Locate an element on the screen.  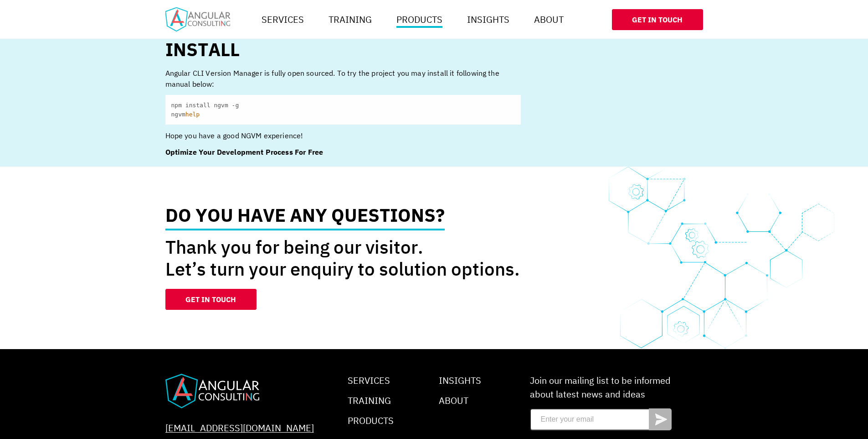
button: Subscribe is located at coordinates (661, 419).